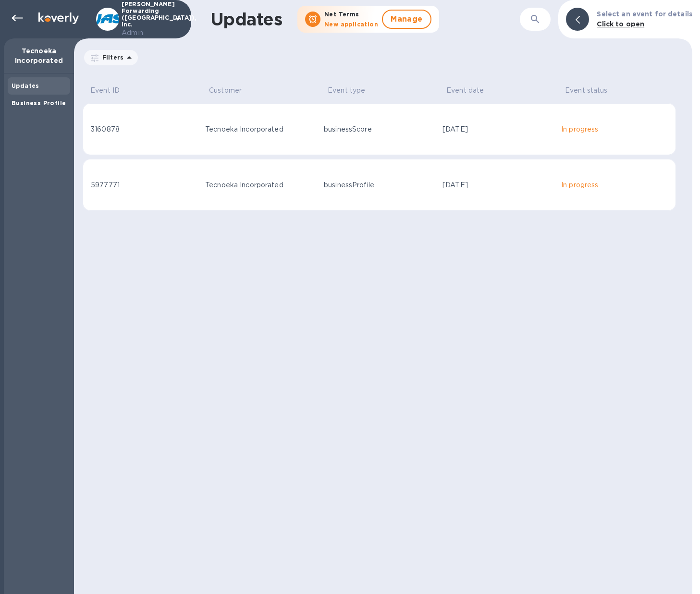 The width and height of the screenshot is (700, 594). Describe the element at coordinates (592, 91) in the screenshot. I see `span: Event status` at that location.